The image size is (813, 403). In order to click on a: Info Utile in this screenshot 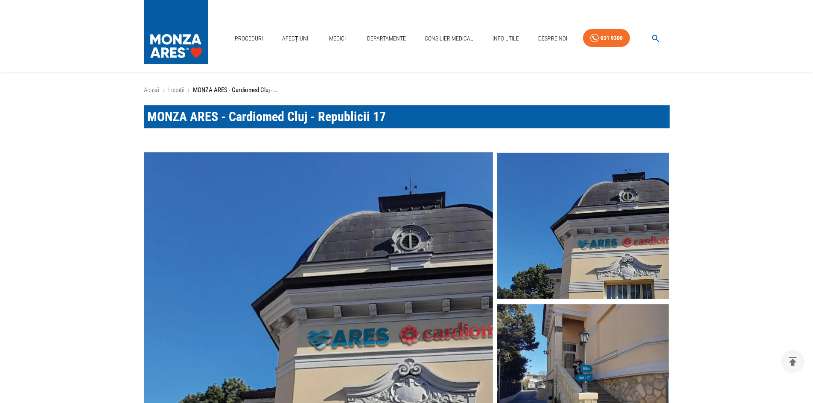, I will do `click(506, 38)`.